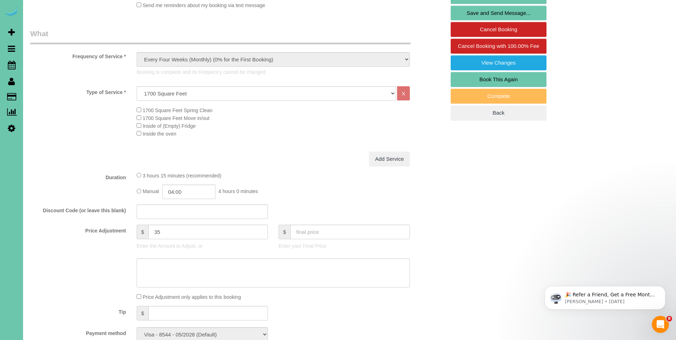 The width and height of the screenshot is (676, 340). I want to click on p: Enter your Final Price, so click(344, 246).